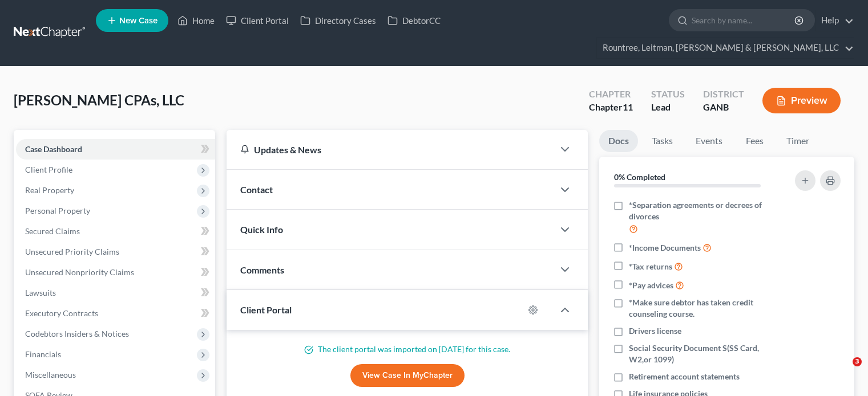  I want to click on span: Unsecured Nonpriority Claims, so click(79, 272).